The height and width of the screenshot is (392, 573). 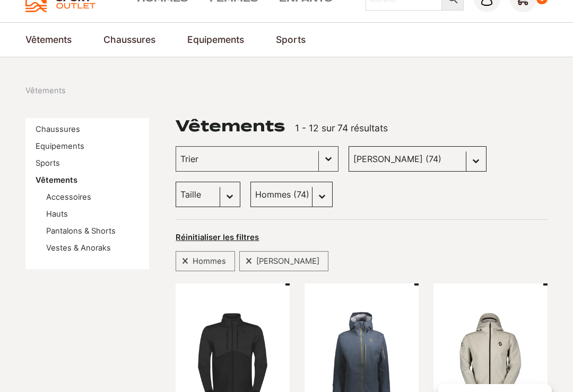 I want to click on span: 1 - 12 sur 74 résultats, so click(x=341, y=128).